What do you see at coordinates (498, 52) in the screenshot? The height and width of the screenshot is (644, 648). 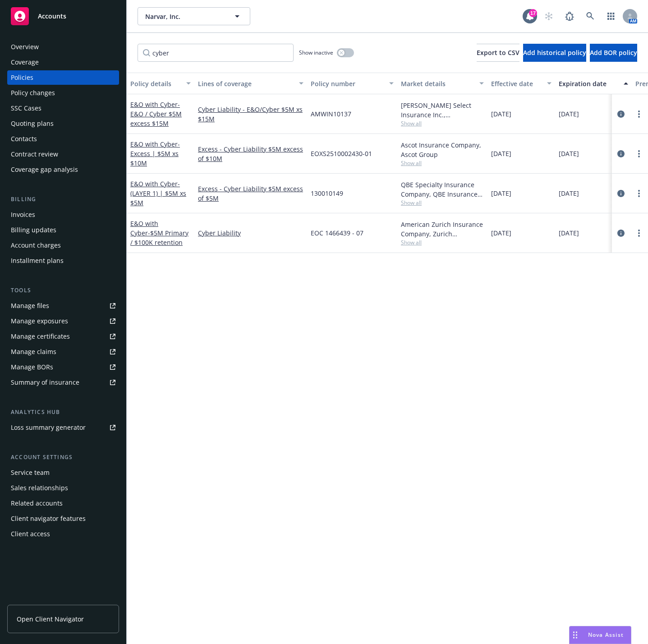 I see `span: Export to CSV` at bounding box center [498, 52].